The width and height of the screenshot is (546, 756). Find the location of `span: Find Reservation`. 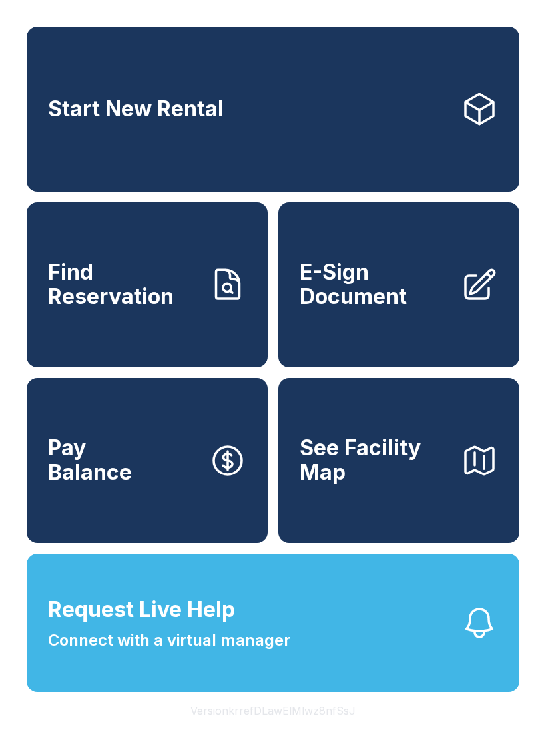

span: Find Reservation is located at coordinates (123, 284).